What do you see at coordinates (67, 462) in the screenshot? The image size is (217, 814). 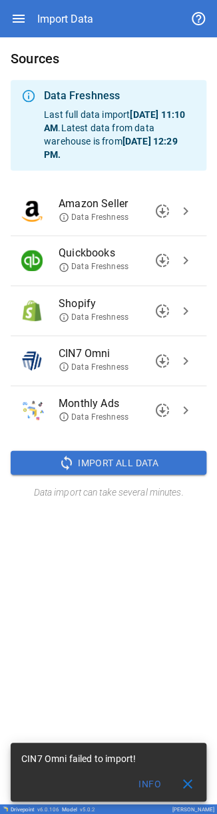 I see `span: sync` at bounding box center [67, 462].